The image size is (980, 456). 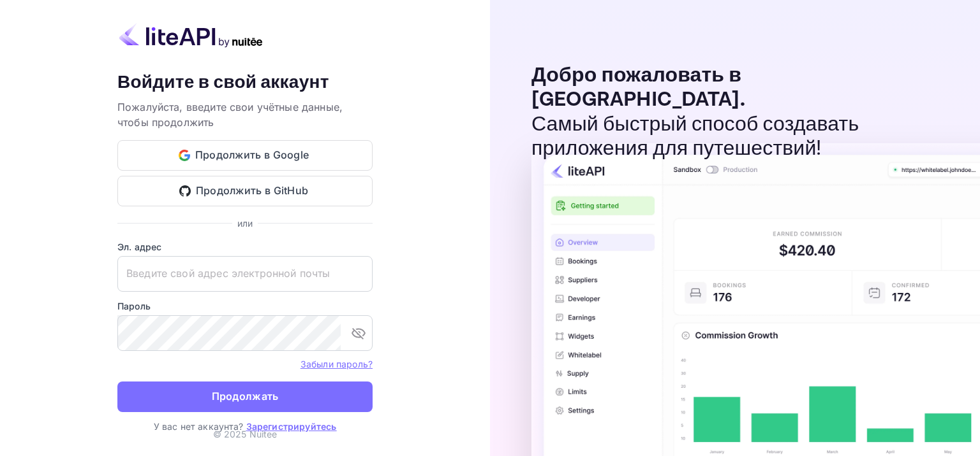 What do you see at coordinates (292, 426) in the screenshot?
I see `ya-tr-span: Зарегистрируйтесь` at bounding box center [292, 426].